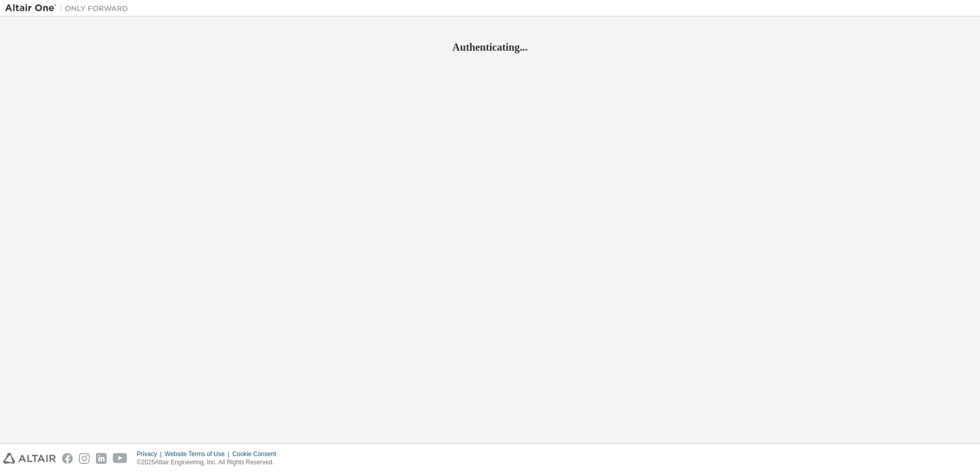 The width and height of the screenshot is (980, 473). What do you see at coordinates (120, 459) in the screenshot?
I see `img: youtube.svg` at bounding box center [120, 459].